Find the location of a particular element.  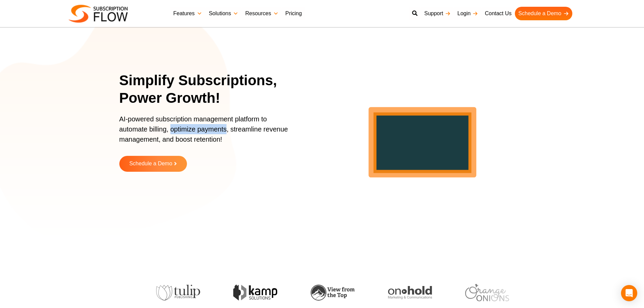

a: Resources is located at coordinates (262, 13).